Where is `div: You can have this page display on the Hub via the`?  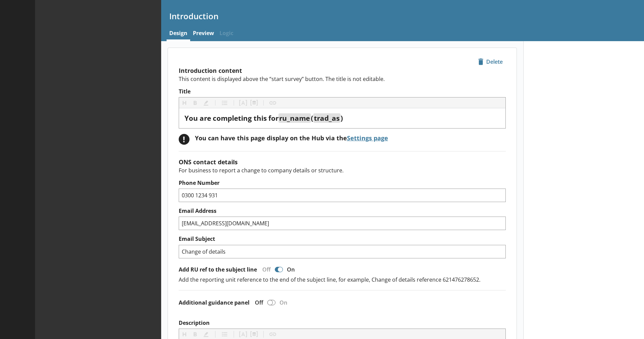
div: You can have this page display on the Hub via the is located at coordinates (291, 138).